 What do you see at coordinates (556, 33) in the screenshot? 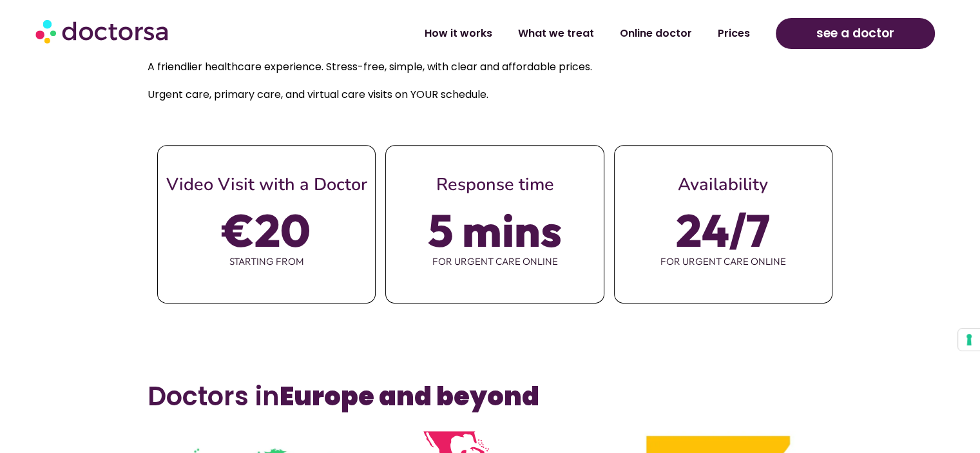
I see `a: What we treat` at bounding box center [556, 33].